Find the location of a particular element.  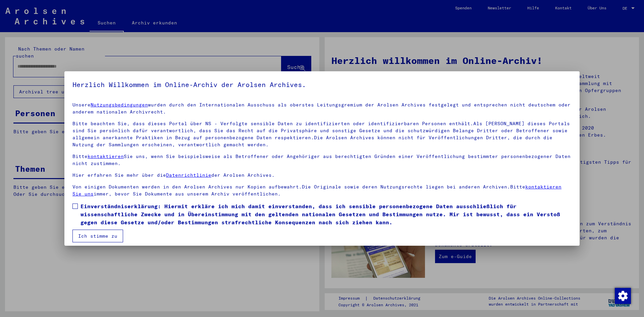

p: Von einigen Dokumenten werden in den Arolsen Archives nur Kopien aufbewahrt.Die Originale sowie d... is located at coordinates (322, 191).